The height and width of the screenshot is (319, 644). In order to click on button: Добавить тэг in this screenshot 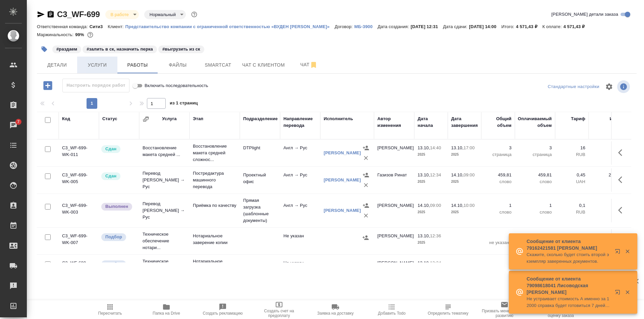, I will do `click(44, 49)`.